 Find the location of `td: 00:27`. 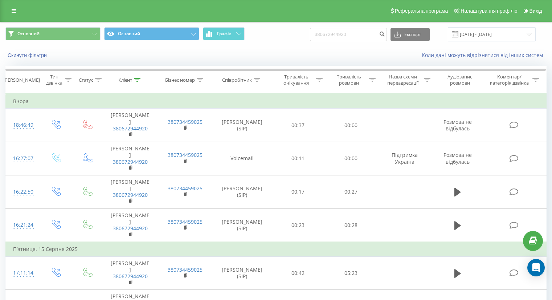

td: 00:27 is located at coordinates (350, 192).